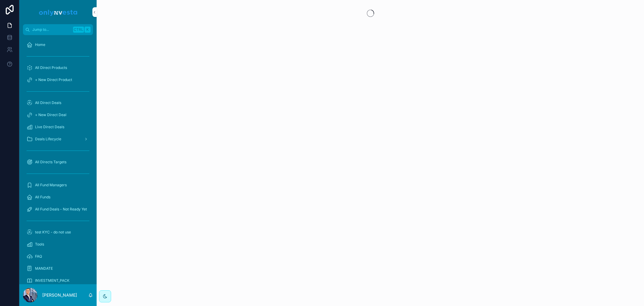  Describe the element at coordinates (48, 139) in the screenshot. I see `span: Deals Lifecycle` at that location.